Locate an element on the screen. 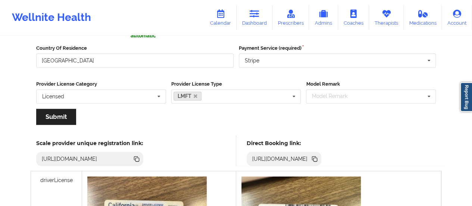  label: Payment Service (required) is located at coordinates (338, 48).